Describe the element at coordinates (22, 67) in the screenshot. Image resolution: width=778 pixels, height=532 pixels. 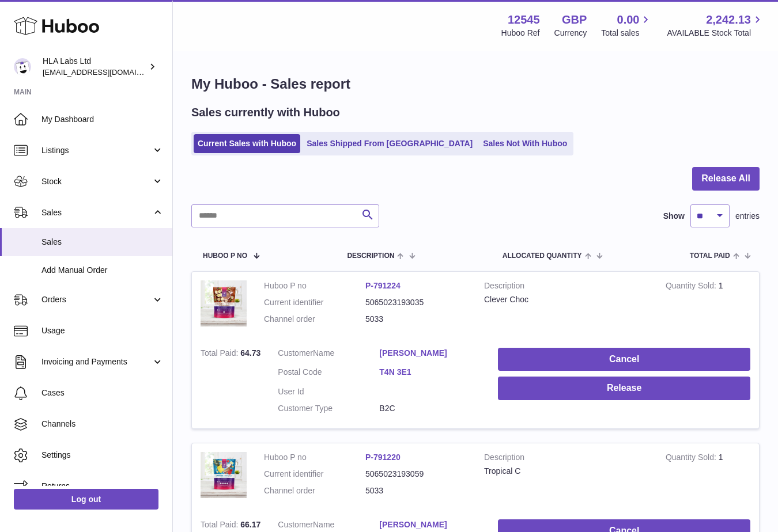
I see `img: clinton@newgendirect.com` at that location.